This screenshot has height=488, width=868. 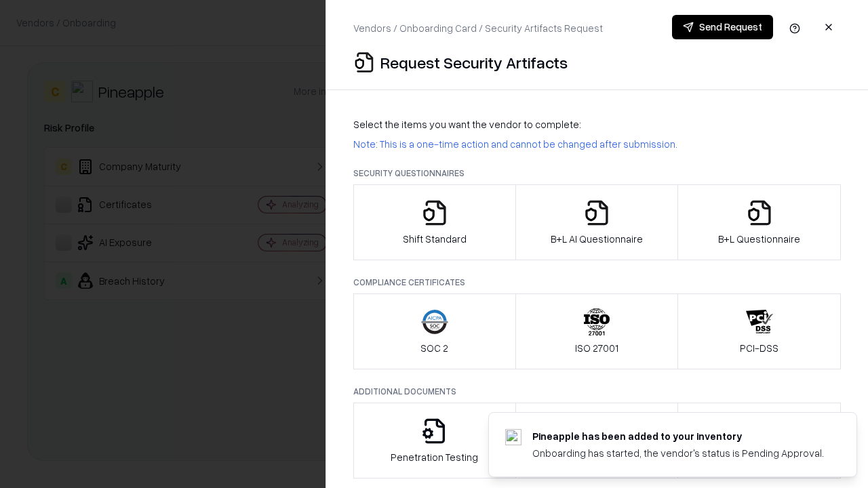 I want to click on p: B+L AI Questionnaire, so click(x=597, y=238).